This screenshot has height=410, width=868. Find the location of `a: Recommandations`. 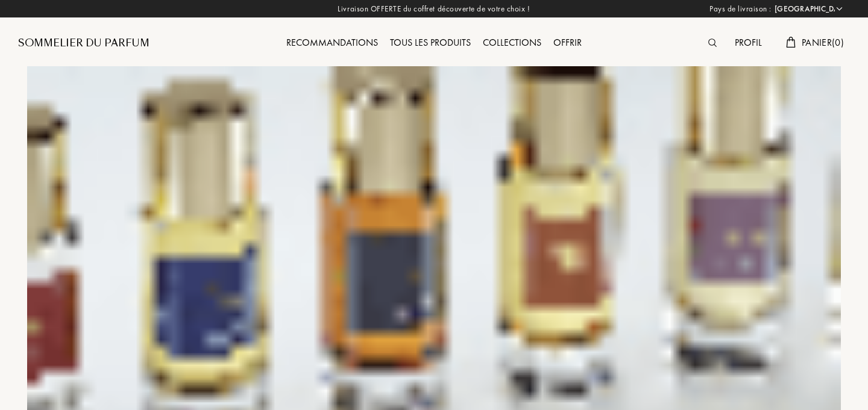

a: Recommandations is located at coordinates (332, 42).